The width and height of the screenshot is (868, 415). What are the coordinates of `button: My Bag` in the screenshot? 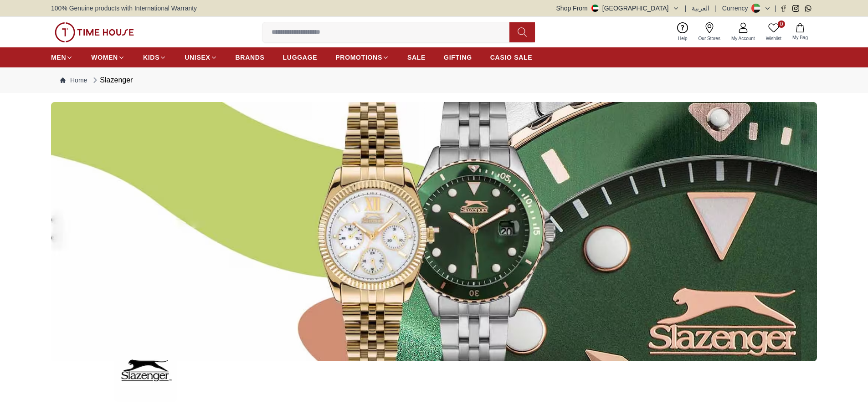 It's located at (800, 32).